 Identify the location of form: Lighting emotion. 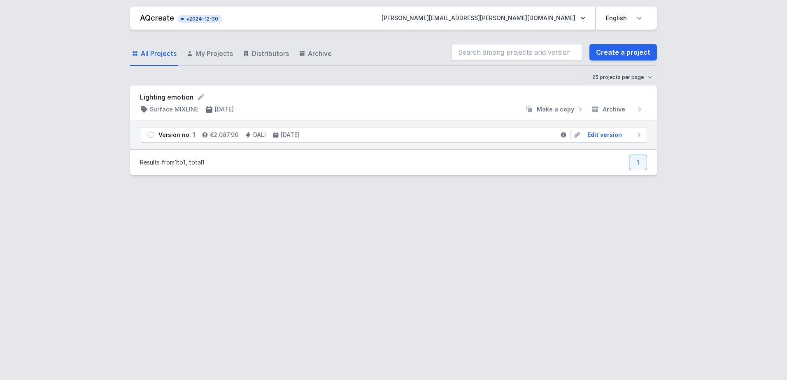
(393, 97).